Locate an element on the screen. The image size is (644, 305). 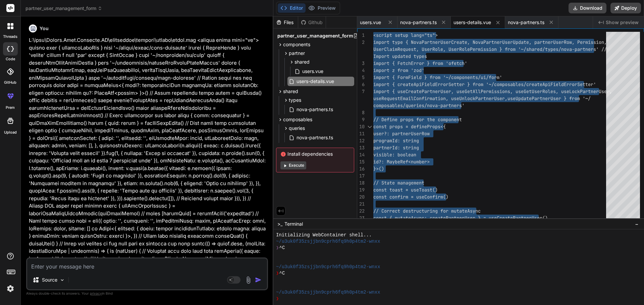
span: // State management is located at coordinates (399, 183).